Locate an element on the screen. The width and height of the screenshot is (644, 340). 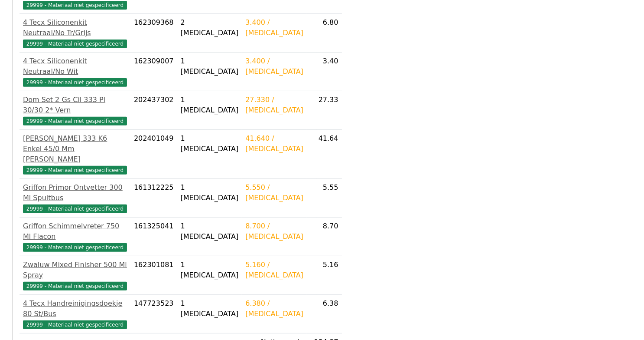
a: 4 Tecx Siliconenkit Neutraal/No Tr/Grijs29999 - Materiaal niet gespecificeerd is located at coordinates (75, 33).